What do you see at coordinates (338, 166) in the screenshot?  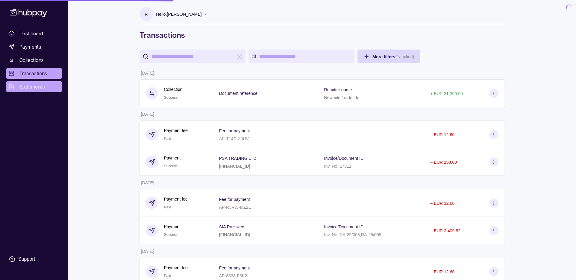 I see `p: Inv. No. 17311` at bounding box center [338, 166].